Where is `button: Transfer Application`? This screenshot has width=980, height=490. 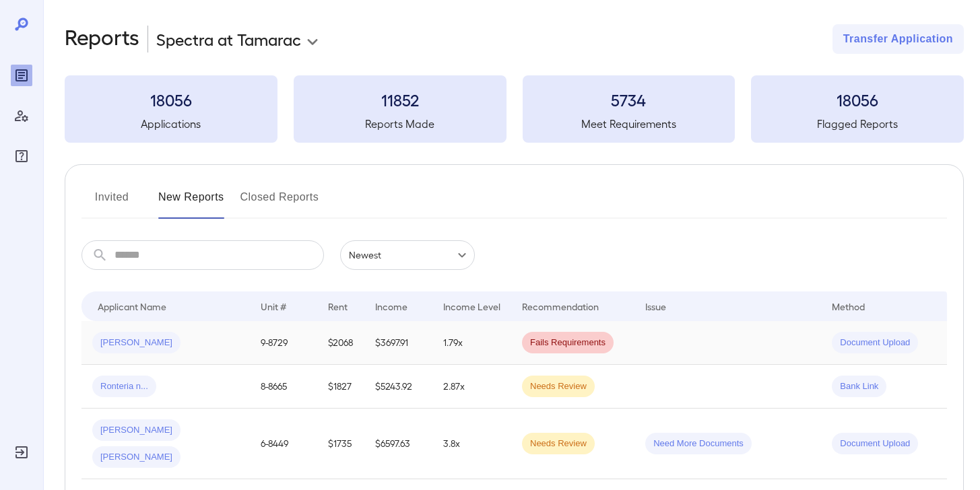 button: Transfer Application is located at coordinates (897, 39).